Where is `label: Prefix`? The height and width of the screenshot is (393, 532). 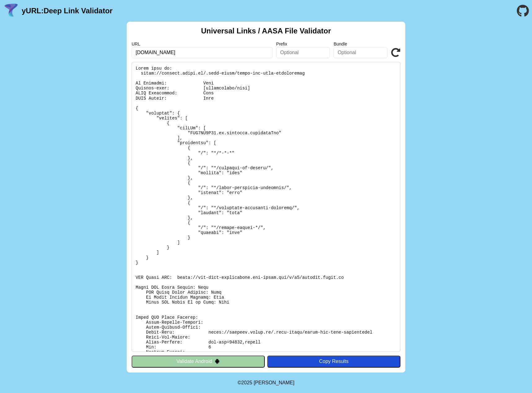
label: Prefix is located at coordinates (303, 44).